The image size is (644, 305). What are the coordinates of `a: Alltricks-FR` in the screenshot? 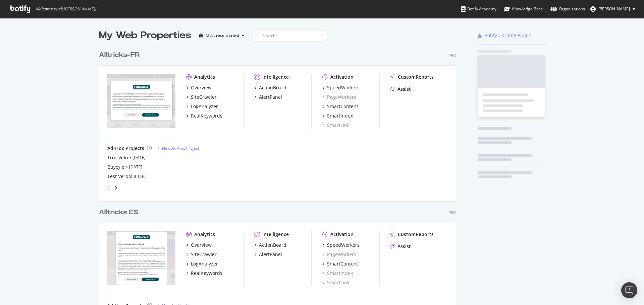 It's located at (121, 55).